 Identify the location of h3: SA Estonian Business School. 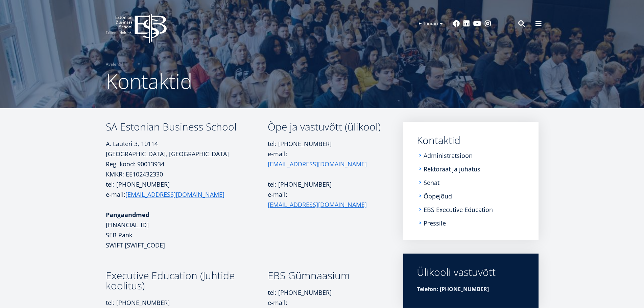
(187, 127).